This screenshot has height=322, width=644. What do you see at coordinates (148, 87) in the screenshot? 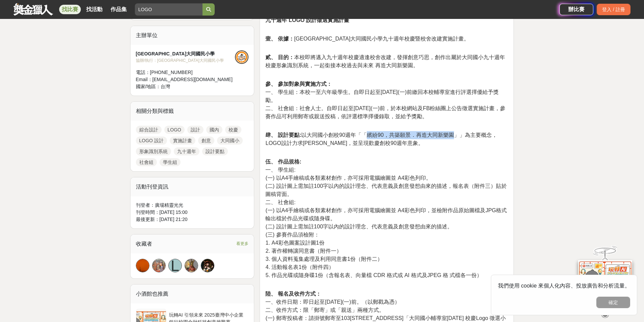
I see `span: 國家/地區：` at bounding box center [148, 87].